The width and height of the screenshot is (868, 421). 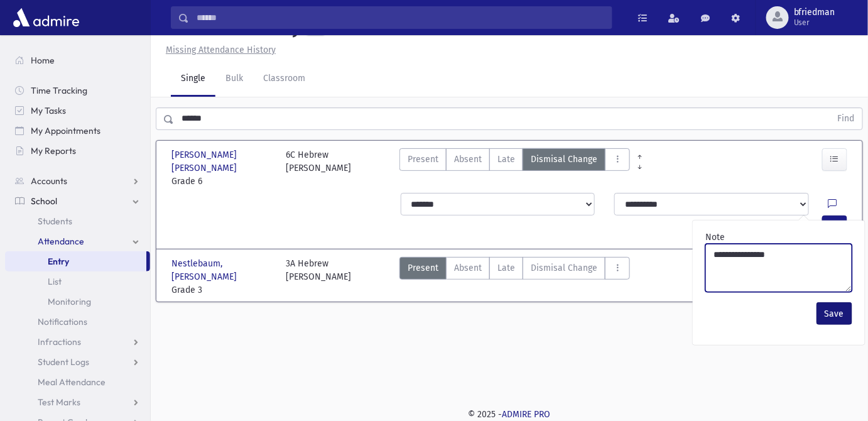 What do you see at coordinates (815, 23) in the screenshot?
I see `span: User` at bounding box center [815, 23].